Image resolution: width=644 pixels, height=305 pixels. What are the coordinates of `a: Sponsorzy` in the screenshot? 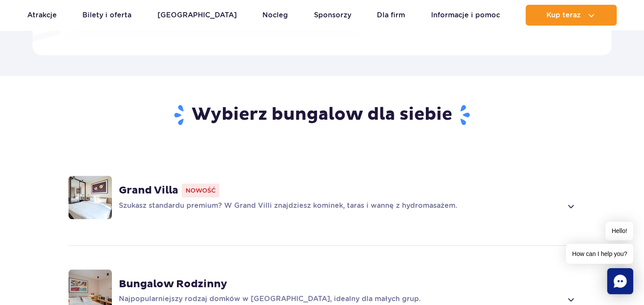 It's located at (333, 15).